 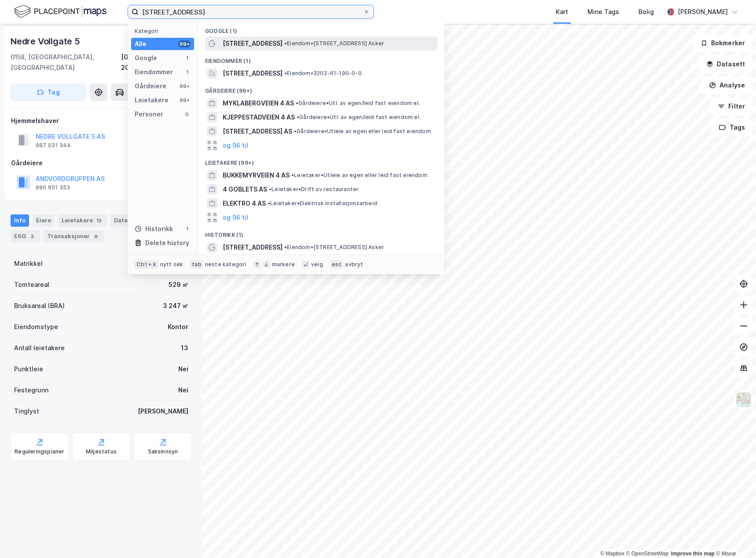 I want to click on span: KJEPPESTADVEIEN 4 AS, so click(x=259, y=118).